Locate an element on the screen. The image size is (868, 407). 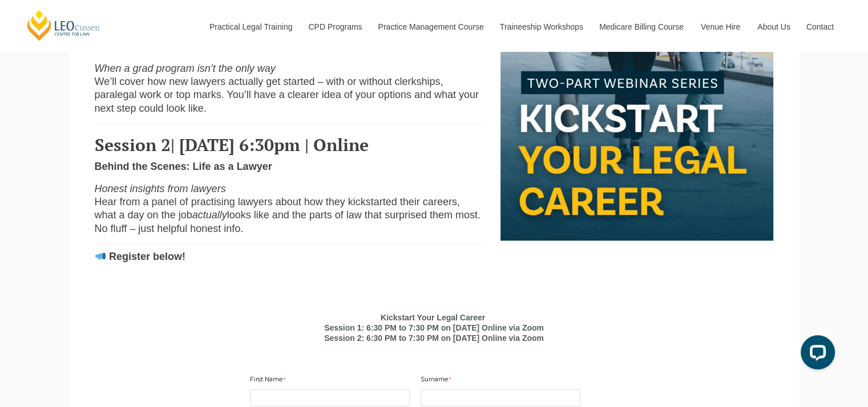
a: Venue Hire is located at coordinates (720, 27).